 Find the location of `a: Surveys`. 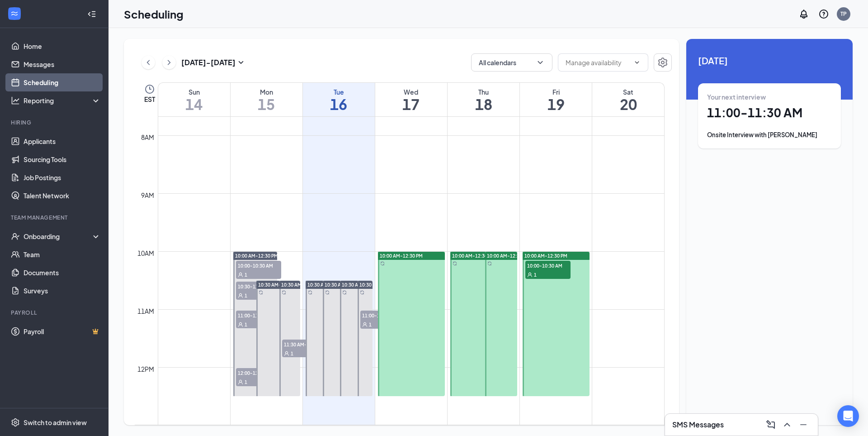

a: Surveys is located at coordinates (62, 290).